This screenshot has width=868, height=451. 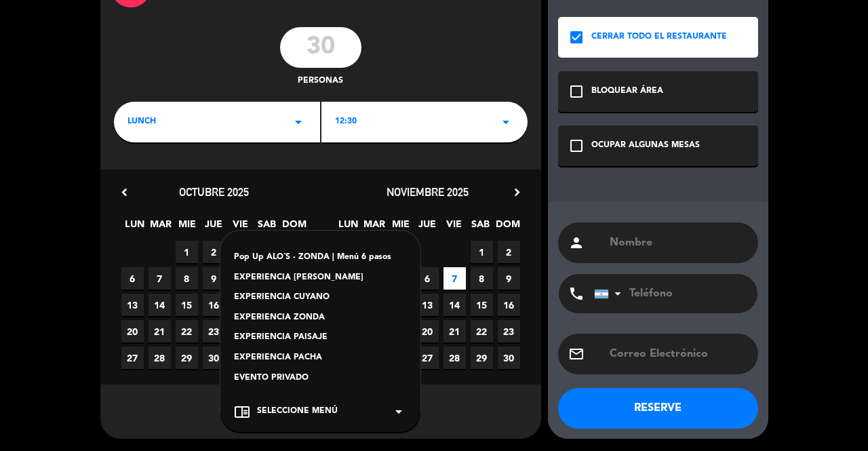 I want to click on i: chrome_reader_mode, so click(x=242, y=412).